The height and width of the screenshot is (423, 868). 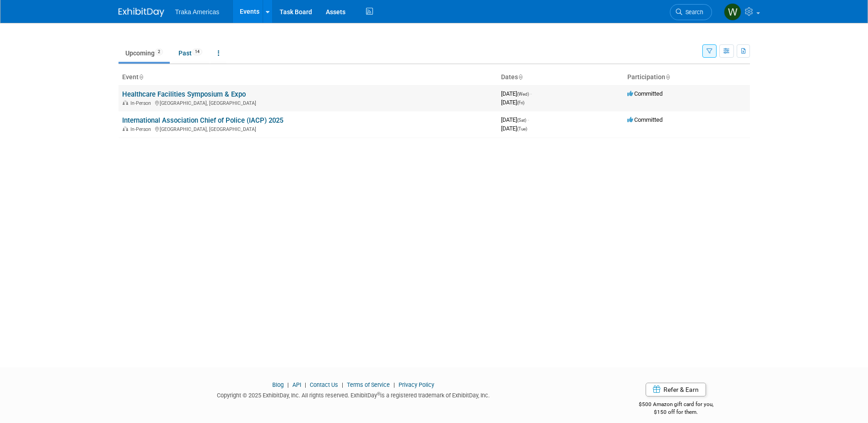 I want to click on a: Refer & Earn, so click(x=676, y=390).